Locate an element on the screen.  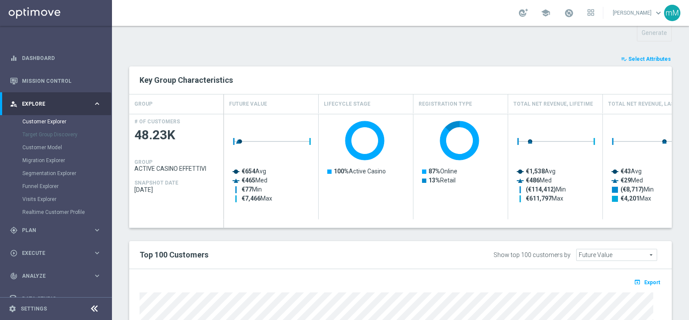
div: Dashboard is located at coordinates (56, 58).